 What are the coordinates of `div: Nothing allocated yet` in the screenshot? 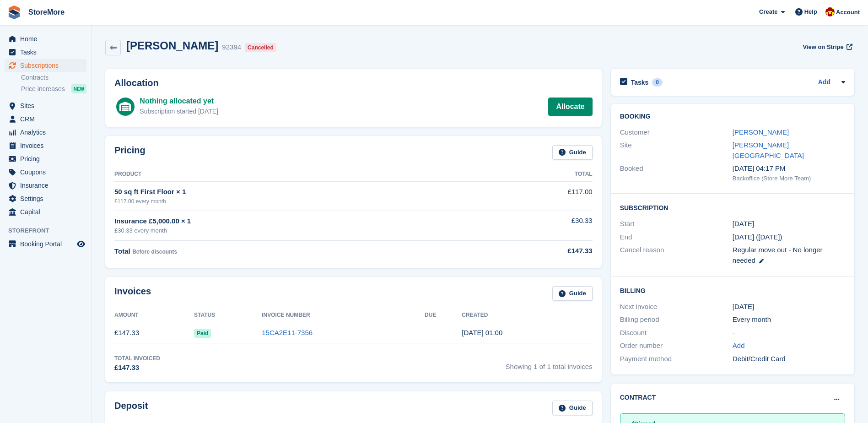 It's located at (179, 101).